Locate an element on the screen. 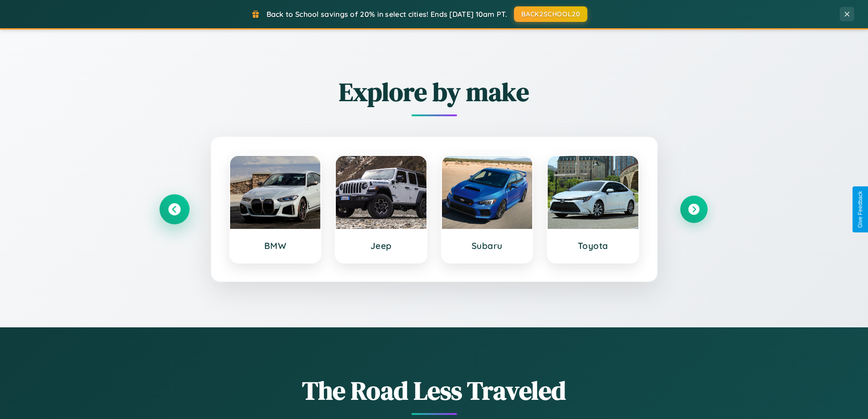 The width and height of the screenshot is (868, 419). button: BACK2SCHOOL20 is located at coordinates (550, 14).